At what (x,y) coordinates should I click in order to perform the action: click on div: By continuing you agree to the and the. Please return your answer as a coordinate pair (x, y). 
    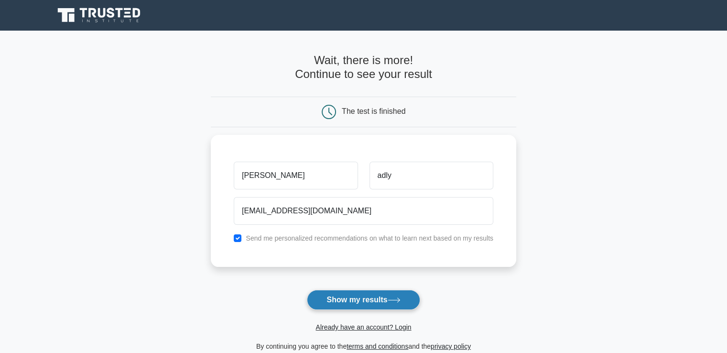
    Looking at the image, I should click on (363, 346).